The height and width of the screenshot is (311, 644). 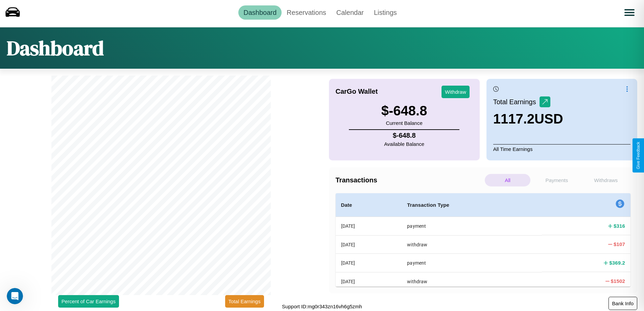 What do you see at coordinates (556, 180) in the screenshot?
I see `p: Payments` at bounding box center [556, 180].